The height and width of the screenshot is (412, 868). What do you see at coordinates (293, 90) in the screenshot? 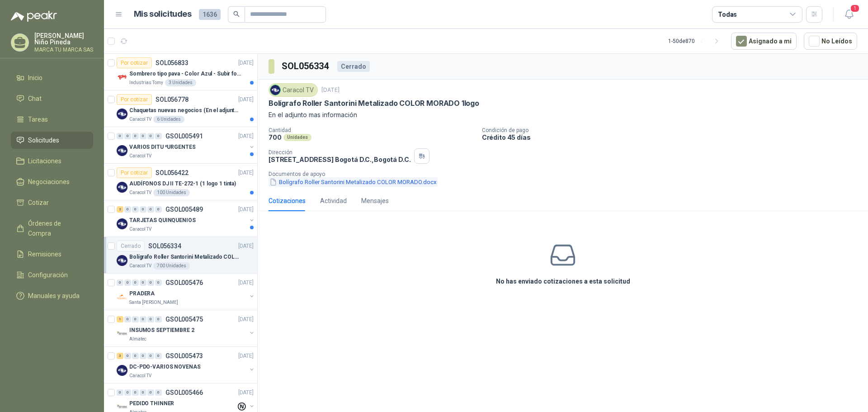
I see `div: Caracol TV` at bounding box center [293, 90].